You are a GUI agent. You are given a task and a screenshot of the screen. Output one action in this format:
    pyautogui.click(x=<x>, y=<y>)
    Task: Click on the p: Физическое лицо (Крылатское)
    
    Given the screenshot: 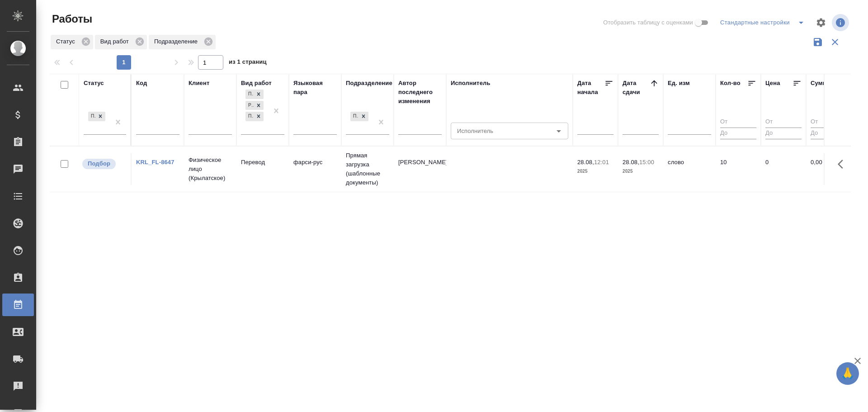 What is the action you would take?
    pyautogui.click(x=210, y=169)
    